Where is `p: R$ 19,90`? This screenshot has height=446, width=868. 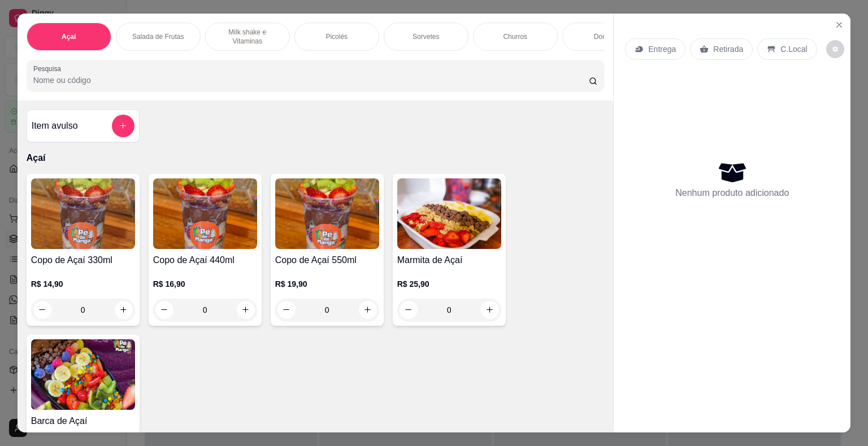 p: R$ 19,90 is located at coordinates (327, 284).